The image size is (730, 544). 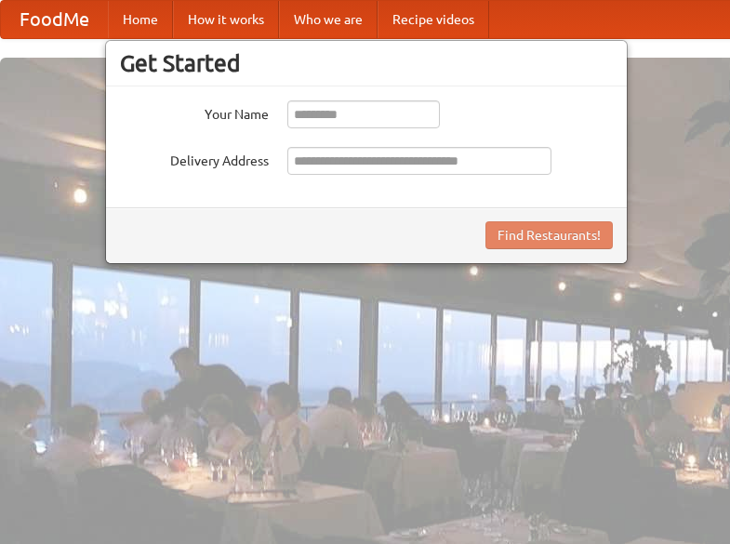 What do you see at coordinates (366, 63) in the screenshot?
I see `h3: Get Started` at bounding box center [366, 63].